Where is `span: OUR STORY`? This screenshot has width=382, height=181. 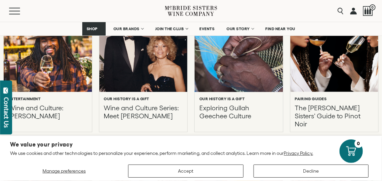
span: OUR STORY is located at coordinates (238, 29).